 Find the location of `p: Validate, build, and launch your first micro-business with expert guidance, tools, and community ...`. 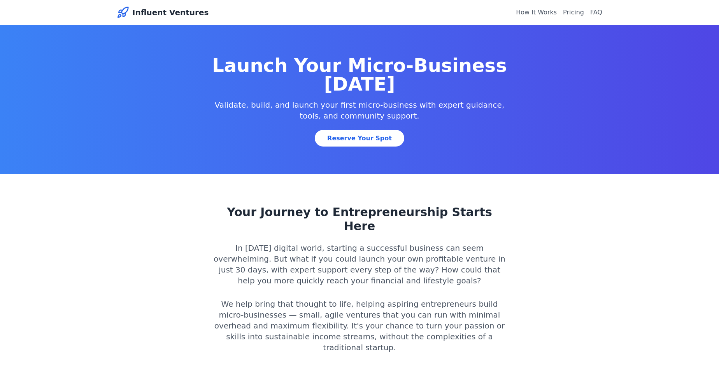

p: Validate, build, and launch your first micro-business with expert guidance, tools, and community ... is located at coordinates (359, 110).